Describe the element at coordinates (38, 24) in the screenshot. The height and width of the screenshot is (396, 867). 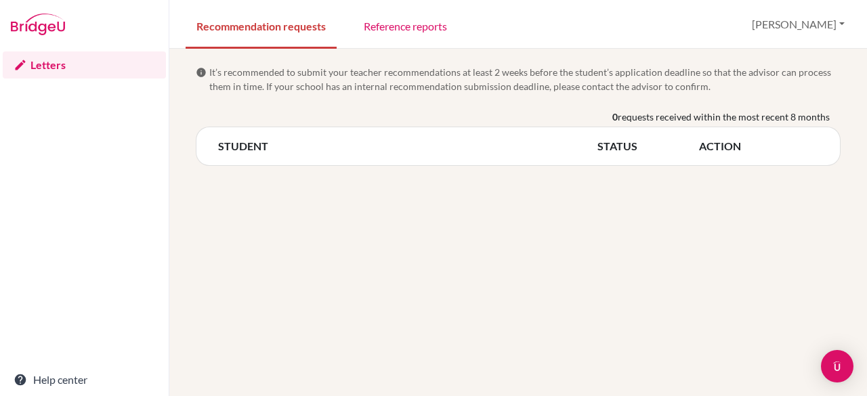
I see `img: Bridge-U` at that location.